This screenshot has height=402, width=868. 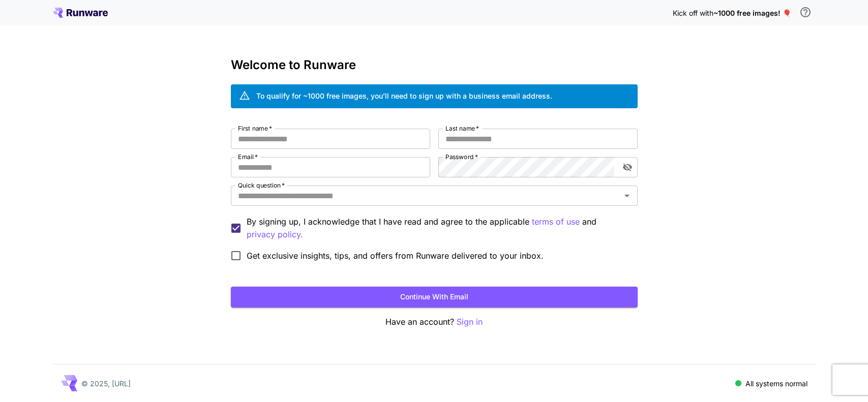 What do you see at coordinates (462, 157) in the screenshot?
I see `label: Password` at bounding box center [462, 157].